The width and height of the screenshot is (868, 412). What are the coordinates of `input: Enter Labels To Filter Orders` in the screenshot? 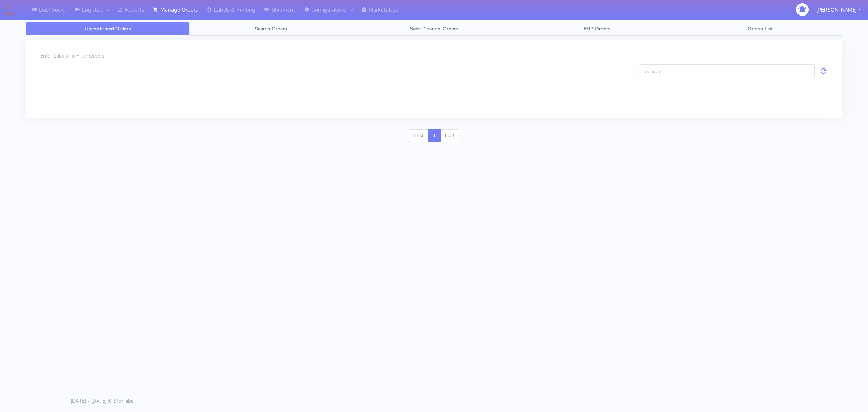 It's located at (131, 56).